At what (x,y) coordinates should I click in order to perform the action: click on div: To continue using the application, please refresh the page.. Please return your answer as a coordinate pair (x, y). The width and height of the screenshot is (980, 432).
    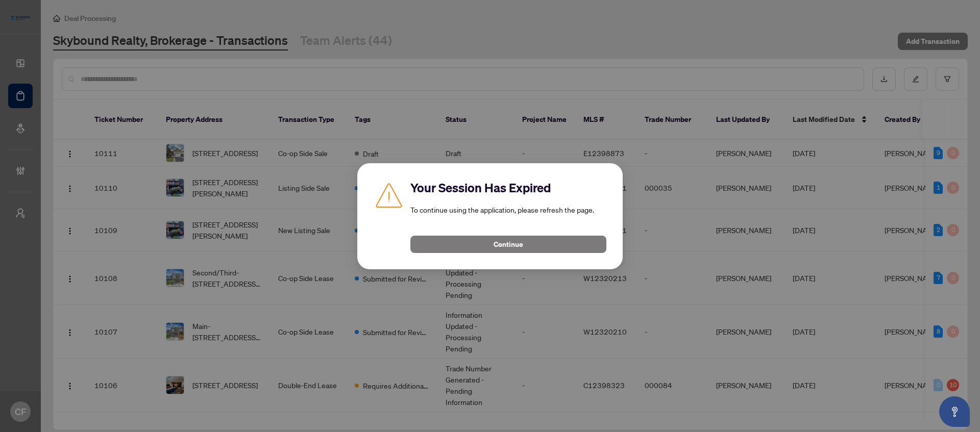
    Looking at the image, I should click on (509, 216).